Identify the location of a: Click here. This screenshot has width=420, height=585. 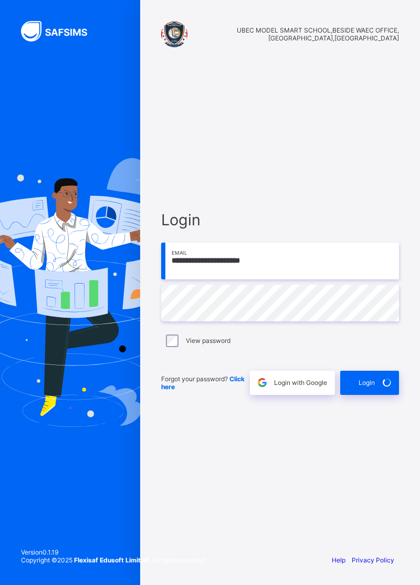
(203, 383).